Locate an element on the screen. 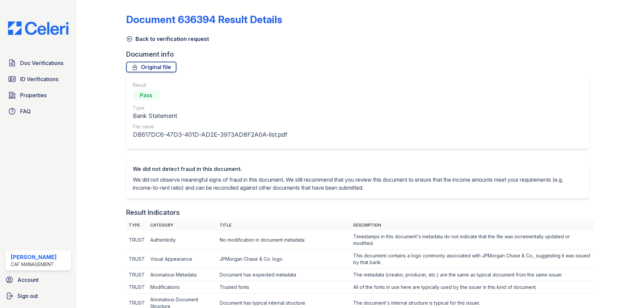 This screenshot has width=644, height=308. div: File name is located at coordinates (210, 127).